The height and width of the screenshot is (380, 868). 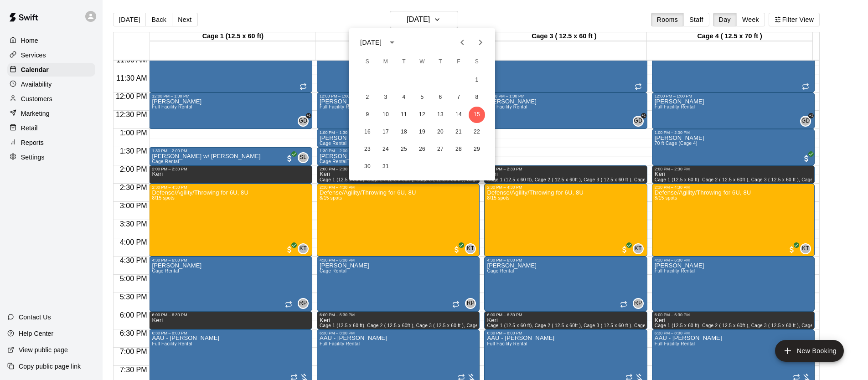 What do you see at coordinates (404, 149) in the screenshot?
I see `button: 25` at bounding box center [404, 149].